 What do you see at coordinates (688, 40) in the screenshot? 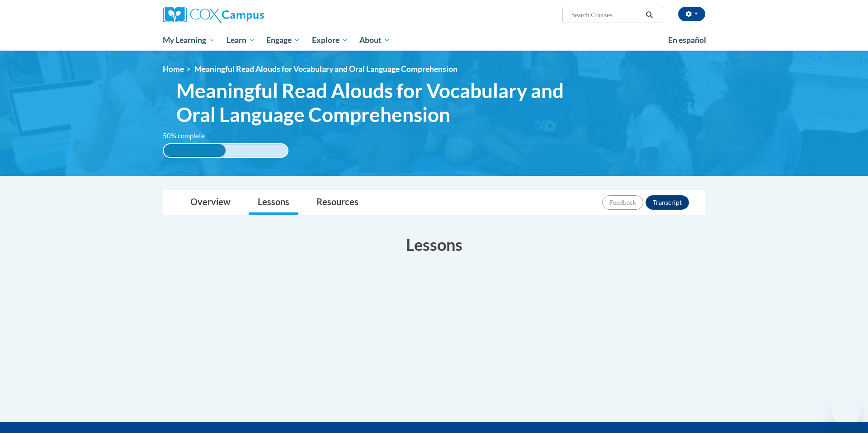
I see `a: En español` at bounding box center [688, 40].